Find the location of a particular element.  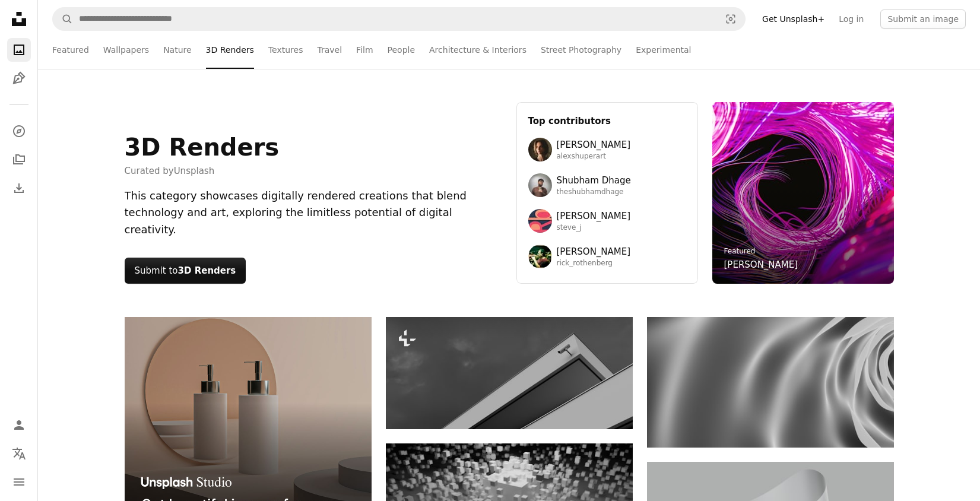

span: Shubham Dhage is located at coordinates (594, 181).